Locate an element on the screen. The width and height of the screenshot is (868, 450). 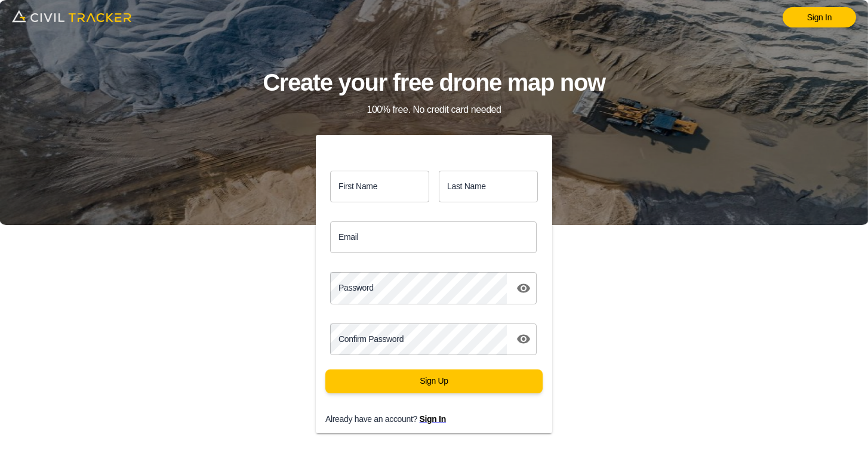
h1: Create your free drone map now is located at coordinates (434, 82).